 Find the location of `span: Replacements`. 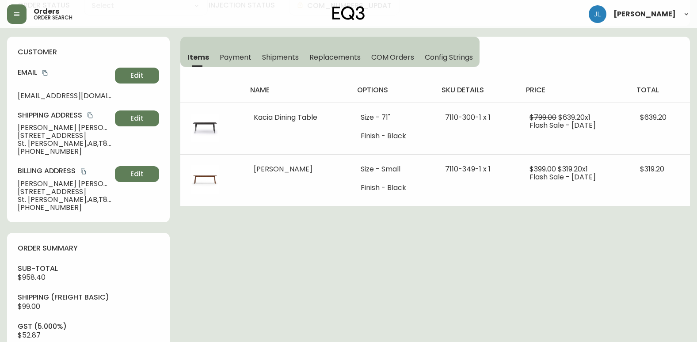

span: Replacements is located at coordinates (334, 57).